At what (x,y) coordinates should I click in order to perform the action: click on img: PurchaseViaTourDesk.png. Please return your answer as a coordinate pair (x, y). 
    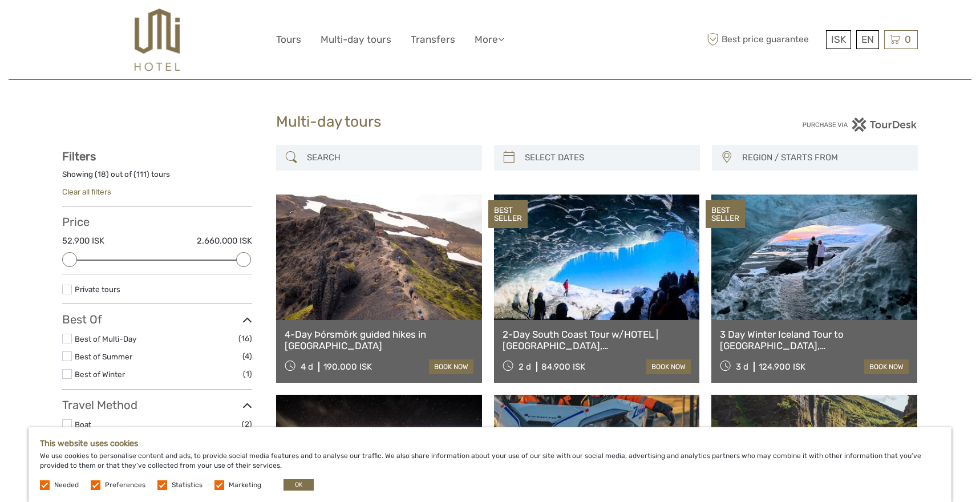
    Looking at the image, I should click on (860, 124).